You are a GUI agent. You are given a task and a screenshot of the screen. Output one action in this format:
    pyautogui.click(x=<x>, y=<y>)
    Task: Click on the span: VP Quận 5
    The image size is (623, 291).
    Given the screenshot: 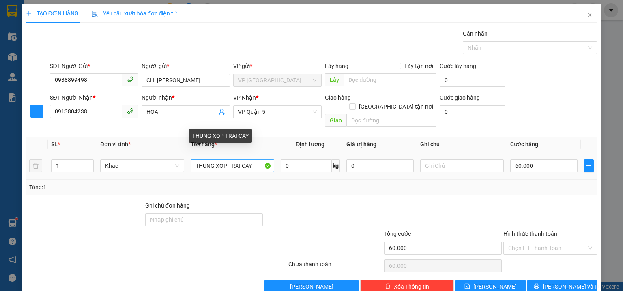 What is the action you would take?
    pyautogui.click(x=277, y=112)
    